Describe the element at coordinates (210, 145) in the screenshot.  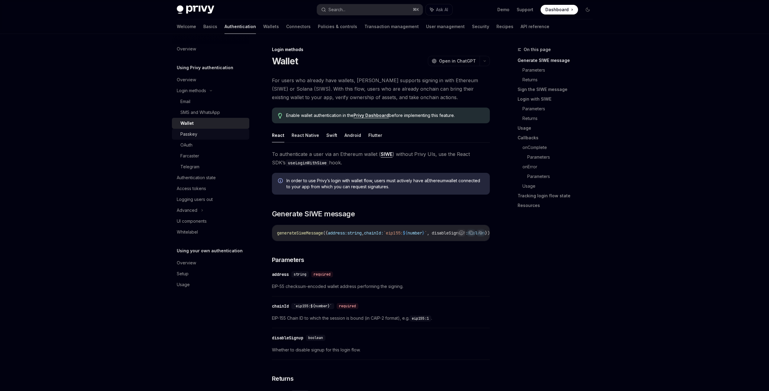
I see `a: OAuth` at that location.